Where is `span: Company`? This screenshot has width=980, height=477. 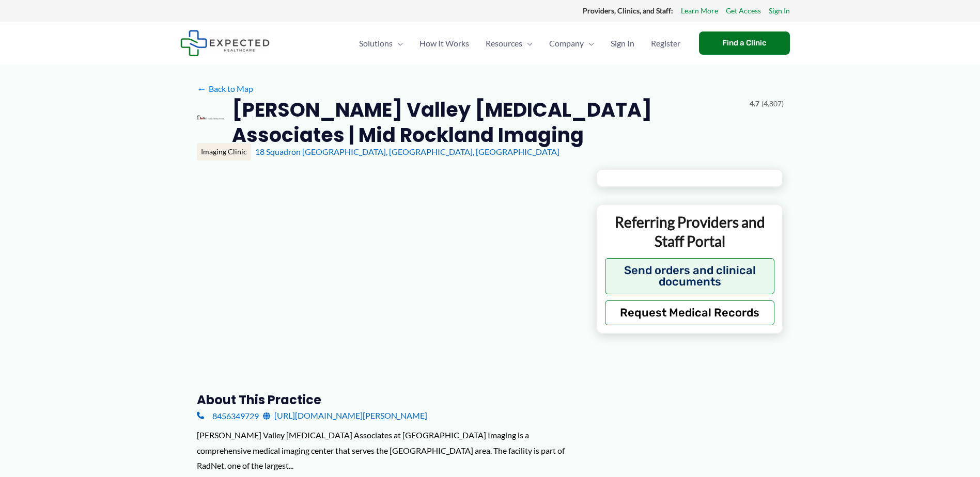 span: Company is located at coordinates (566, 43).